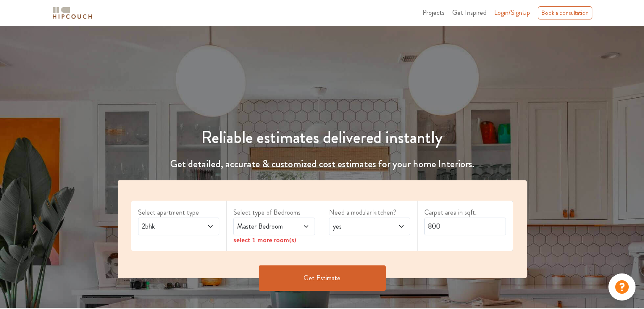 This screenshot has height=309, width=644. What do you see at coordinates (274, 213) in the screenshot?
I see `label: Select type of Bedrooms` at bounding box center [274, 213].